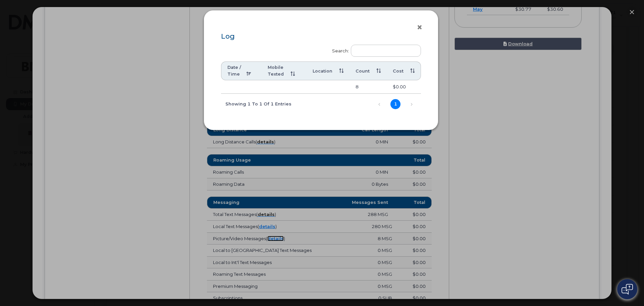 This screenshot has width=644, height=306. Describe the element at coordinates (411, 104) in the screenshot. I see `a: Next` at that location.